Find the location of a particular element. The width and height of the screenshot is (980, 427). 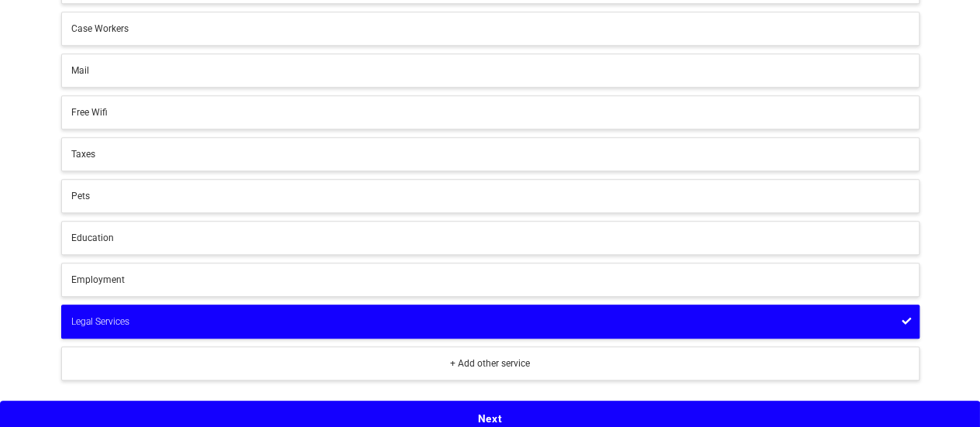

div: Case Workers is located at coordinates (490, 28).